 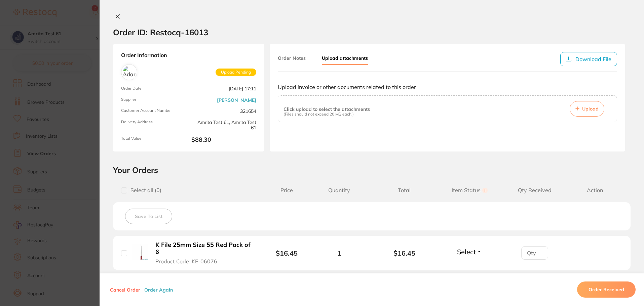 What do you see at coordinates (153, 125) in the screenshot?
I see `span: Delivery Address` at bounding box center [153, 125].